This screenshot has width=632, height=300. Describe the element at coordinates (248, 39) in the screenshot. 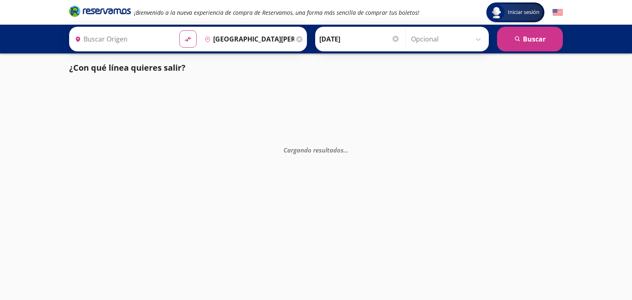

I see `input: Buscar Destino` at that location.